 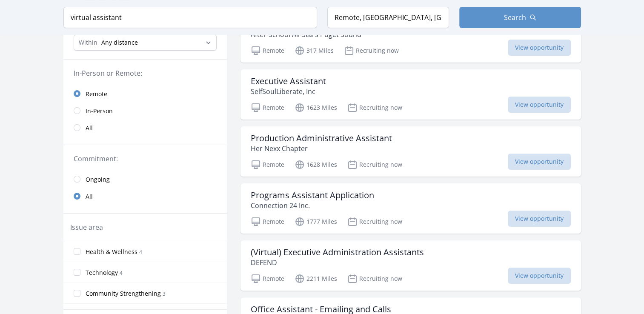 What do you see at coordinates (411, 37) in the screenshot?
I see `a: Virtual Program Assistant Volunteer After-School All-Stars Puget Sound Remote 317 Miles Recruitin...` at bounding box center [411, 37].